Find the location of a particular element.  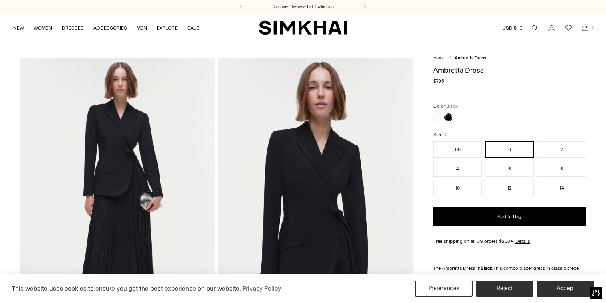

a: Open search modal is located at coordinates (534, 28).